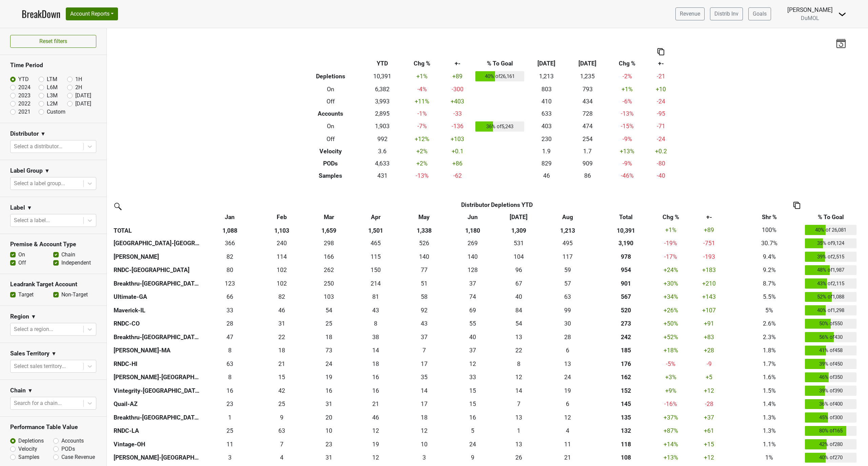 The height and width of the screenshot is (466, 868). I want to click on th: YTD, so click(382, 64).